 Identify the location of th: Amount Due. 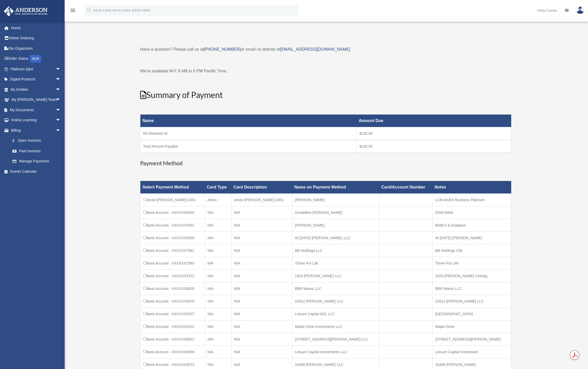
(434, 121).